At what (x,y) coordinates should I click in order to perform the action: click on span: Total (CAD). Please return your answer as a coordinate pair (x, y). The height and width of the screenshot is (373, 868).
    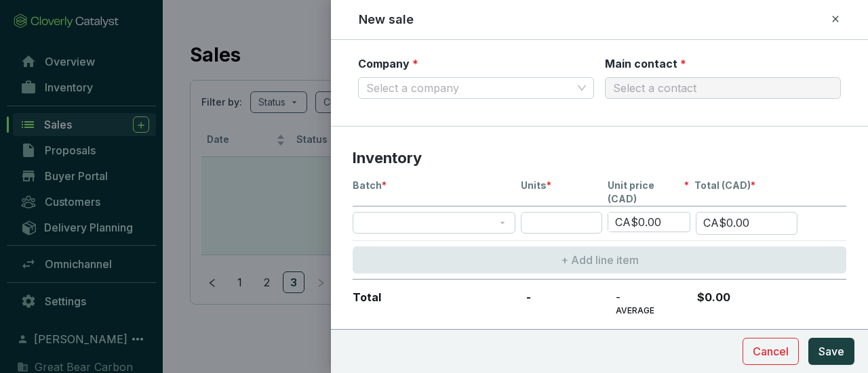
    Looking at the image, I should click on (722, 185).